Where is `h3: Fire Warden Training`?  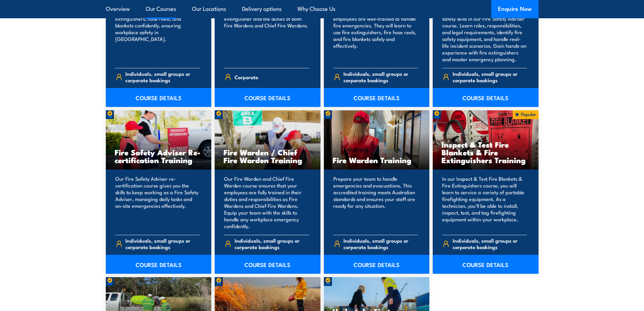
h3: Fire Warden Training is located at coordinates (377, 160).